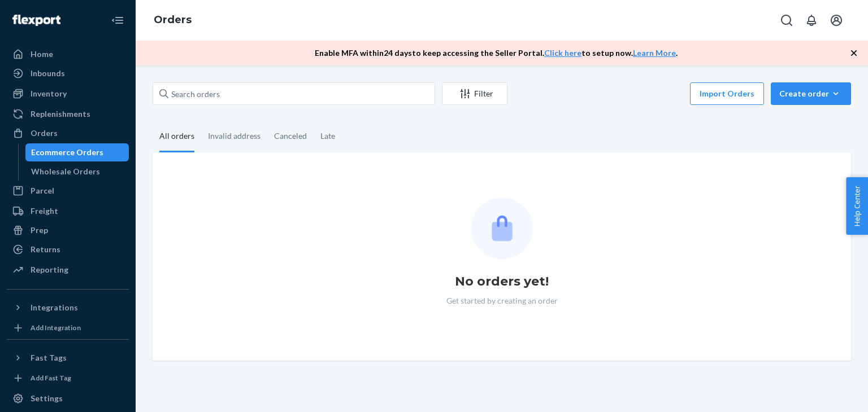 This screenshot has width=868, height=412. Describe the element at coordinates (42, 54) in the screenshot. I see `div: Home` at that location.